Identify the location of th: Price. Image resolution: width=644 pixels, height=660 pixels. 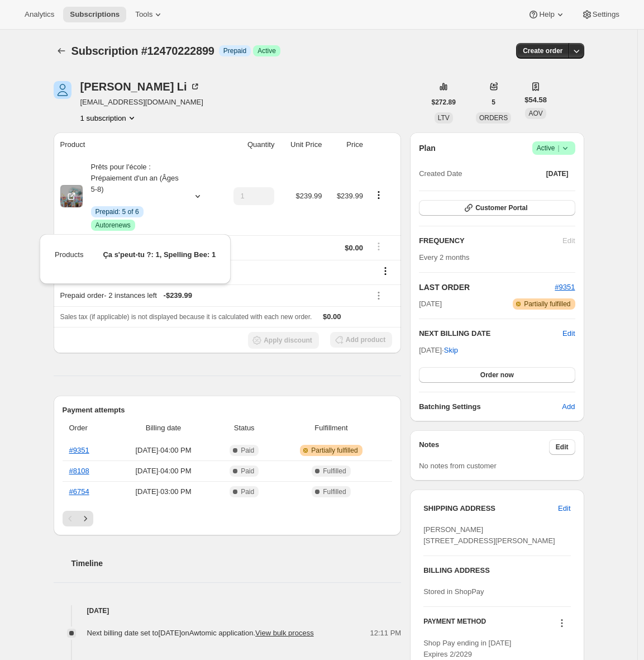
(345, 145).